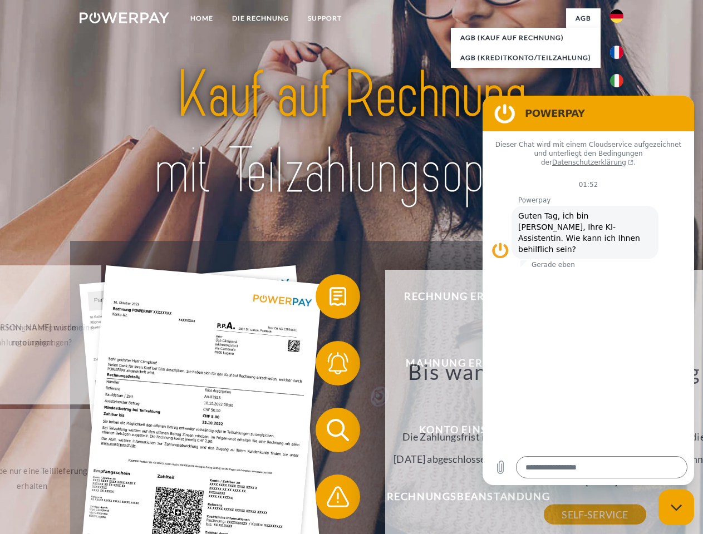 The image size is (703, 534). Describe the element at coordinates (201, 18) in the screenshot. I see `a: Home` at that location.